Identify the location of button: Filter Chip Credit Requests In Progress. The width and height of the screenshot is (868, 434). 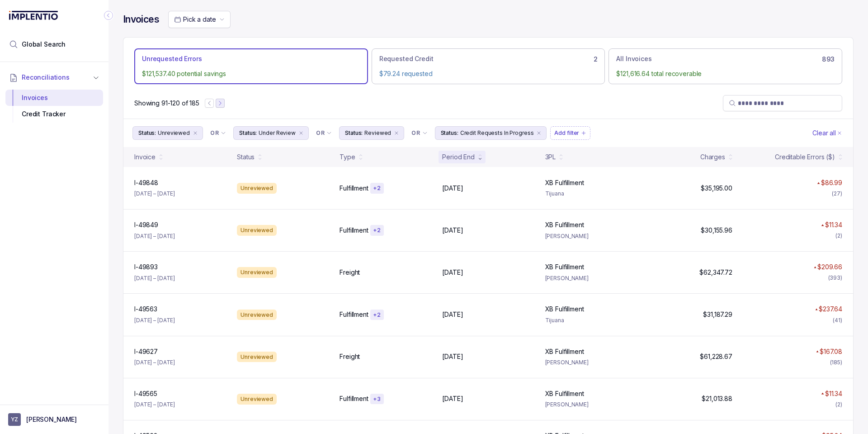
(491, 133).